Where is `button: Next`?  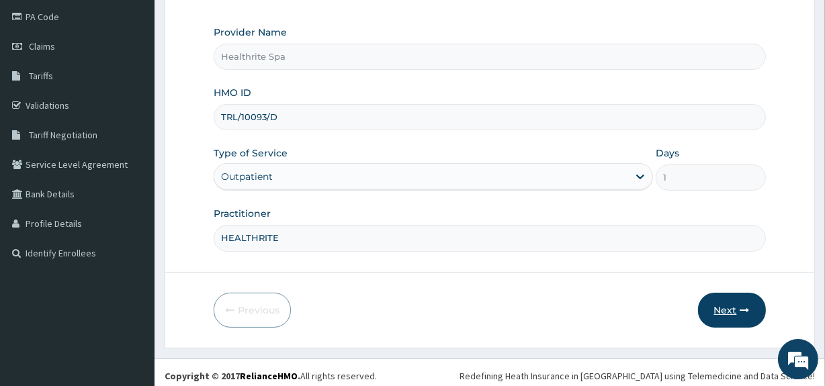
button: Next is located at coordinates (732, 311).